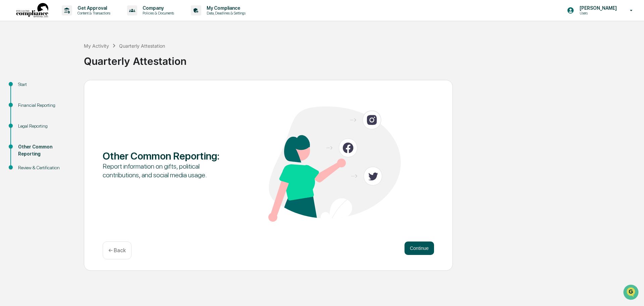  I want to click on span: Pylon, so click(74, 116).